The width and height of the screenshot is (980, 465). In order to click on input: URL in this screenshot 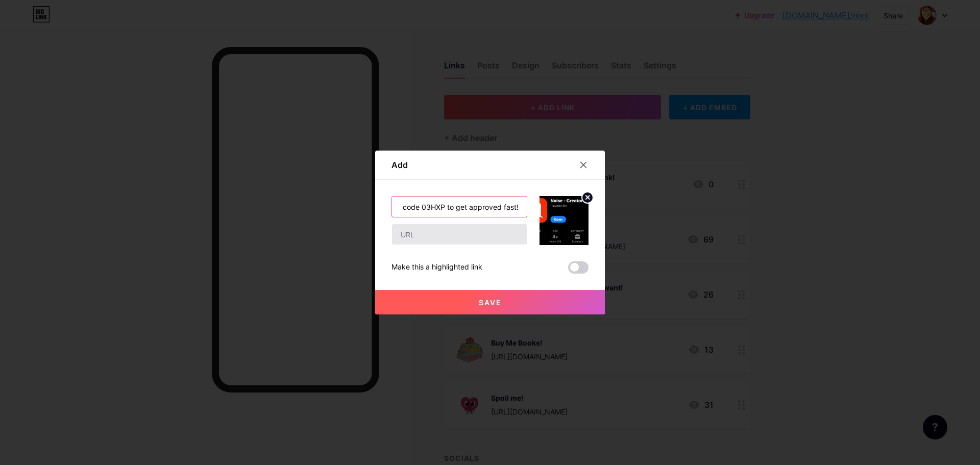, I will do `click(460, 234)`.